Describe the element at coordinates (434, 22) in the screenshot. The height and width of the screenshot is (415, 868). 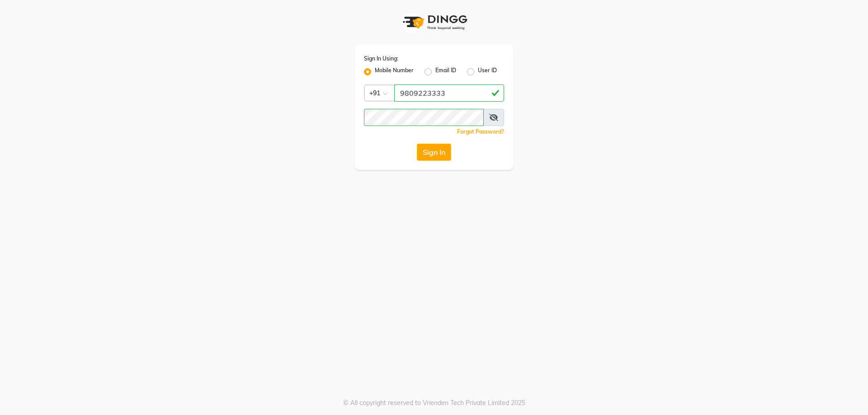
I see `img: logo1.svg` at that location.